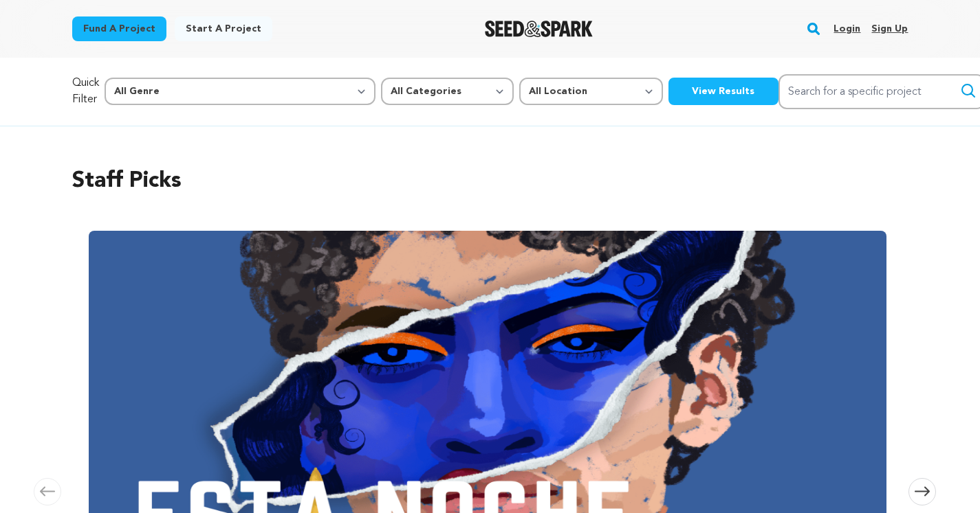 The height and width of the screenshot is (513, 980). I want to click on a: Seed&Spark Homepage, so click(538, 29).